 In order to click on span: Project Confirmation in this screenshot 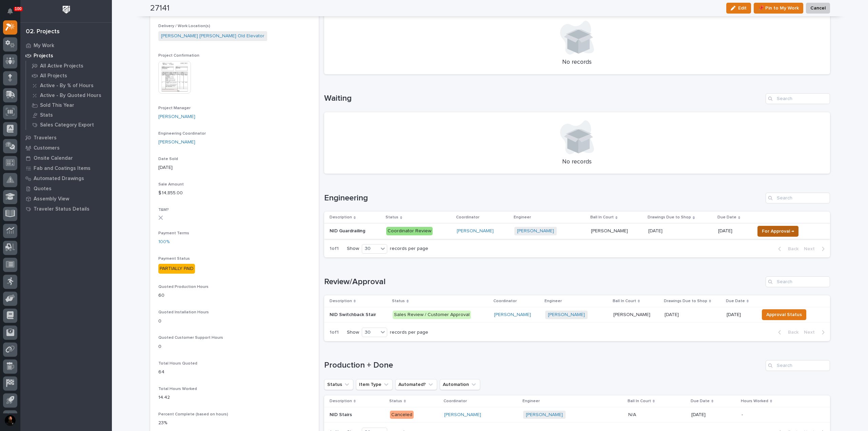, I will do `click(179, 56)`.